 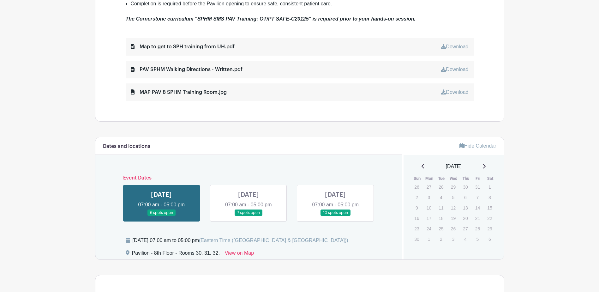 I want to click on th: Thu, so click(x=466, y=178).